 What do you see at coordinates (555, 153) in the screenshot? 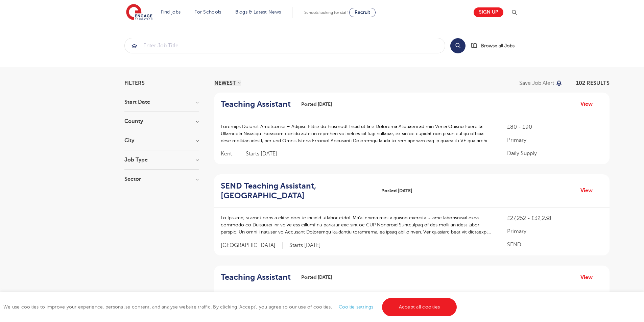
I see `p: Daily Supply` at bounding box center [555, 153].